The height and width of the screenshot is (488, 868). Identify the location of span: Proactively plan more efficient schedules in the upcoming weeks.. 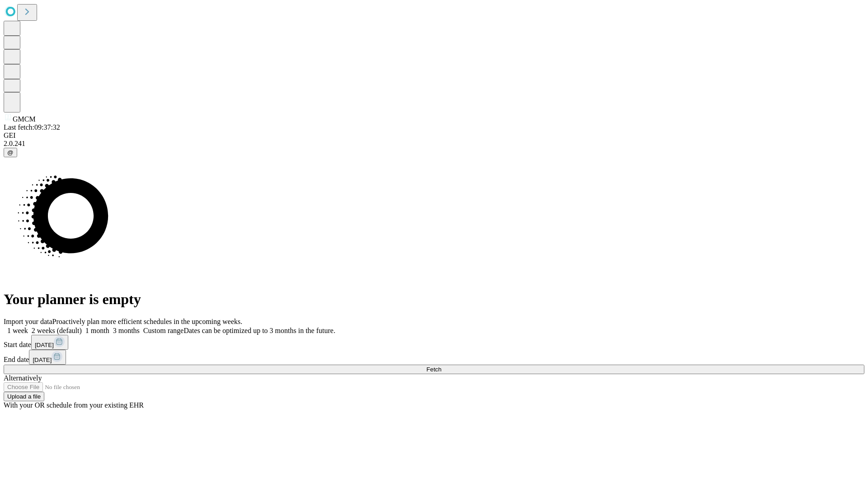
(147, 321).